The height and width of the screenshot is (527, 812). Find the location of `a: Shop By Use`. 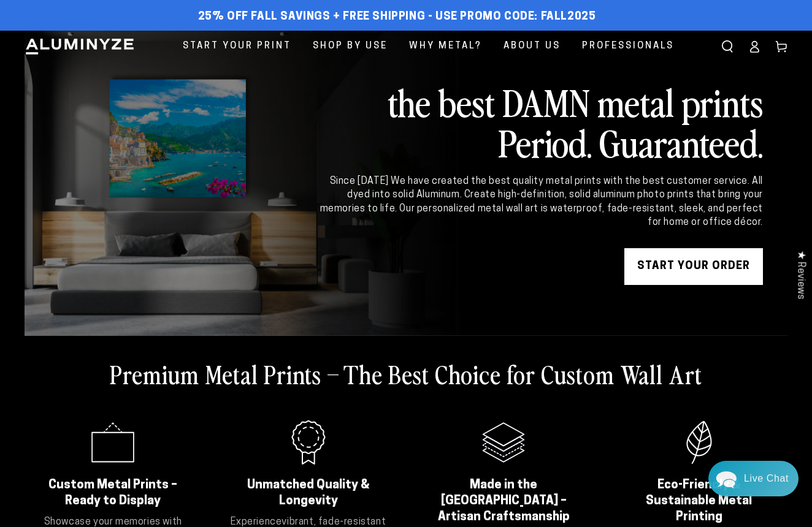

a: Shop By Use is located at coordinates (350, 46).